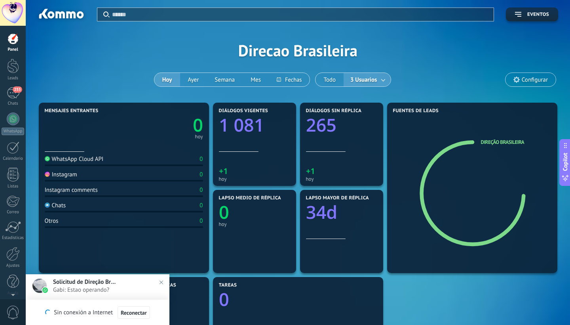 This screenshot has width=570, height=325. What do you see at coordinates (228, 285) in the screenshot?
I see `span: Tareas` at bounding box center [228, 285].